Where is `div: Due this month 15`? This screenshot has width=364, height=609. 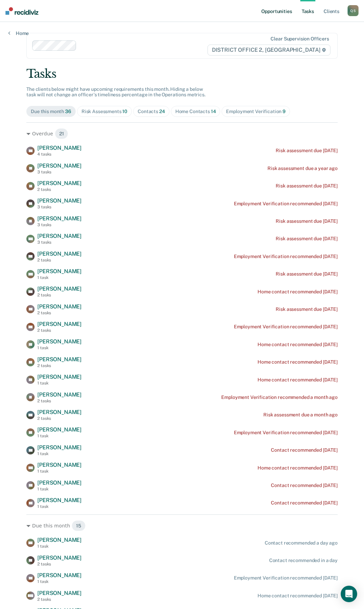
div: Due this month 15 is located at coordinates (182, 526).